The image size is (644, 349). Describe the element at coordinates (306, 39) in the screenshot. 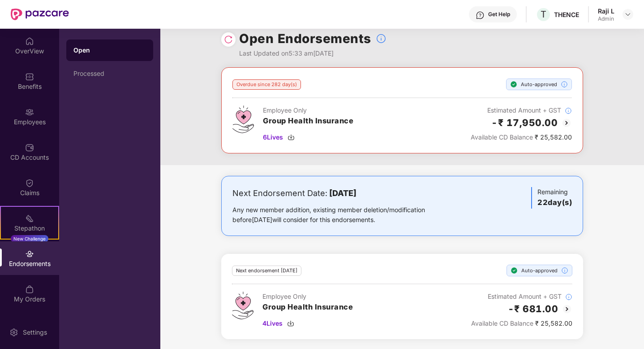

I see `h1: Open Endorsements` at that location.